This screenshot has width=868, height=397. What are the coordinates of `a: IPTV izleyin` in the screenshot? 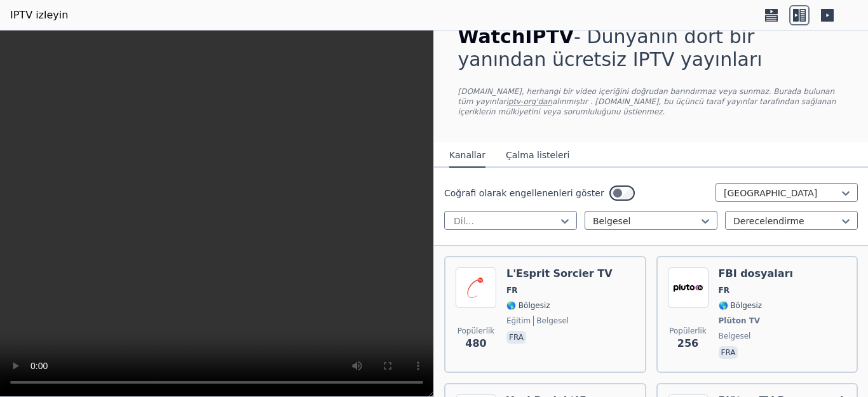 It's located at (39, 15).